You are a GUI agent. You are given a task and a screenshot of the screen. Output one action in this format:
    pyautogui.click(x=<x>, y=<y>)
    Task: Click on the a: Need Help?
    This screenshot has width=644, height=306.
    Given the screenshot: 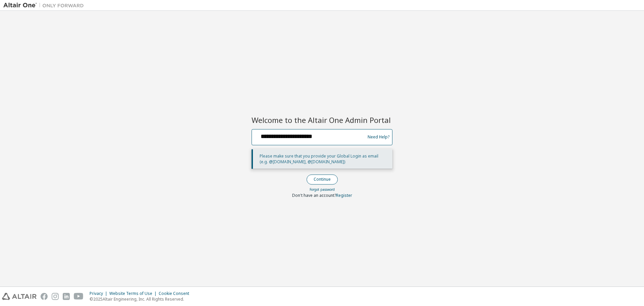 What is the action you would take?
    pyautogui.click(x=379, y=137)
    